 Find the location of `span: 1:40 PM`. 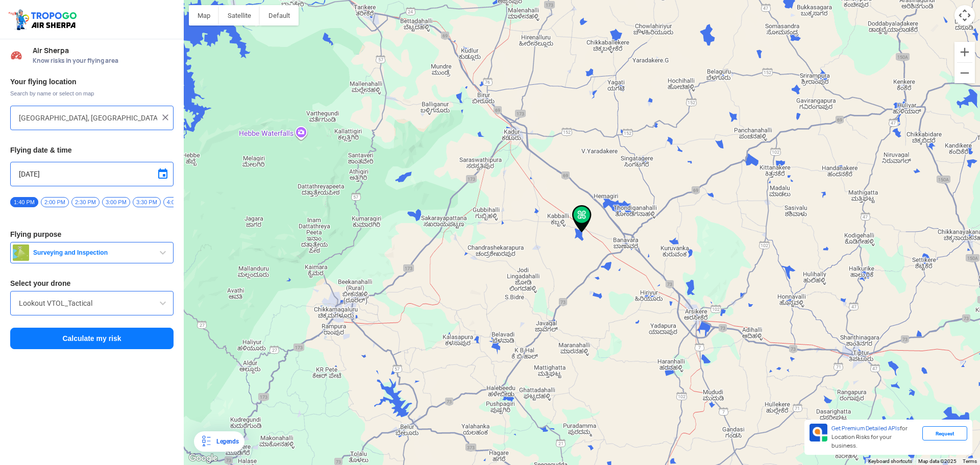

span: 1:40 PM is located at coordinates (24, 202).